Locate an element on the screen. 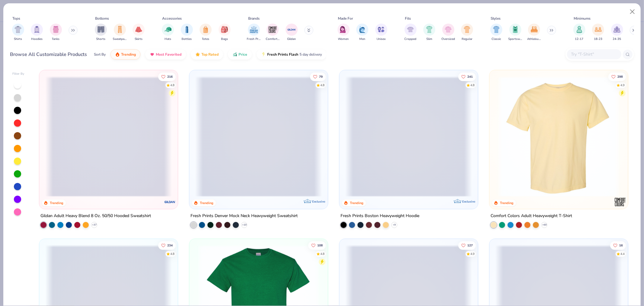 This screenshot has height=306, width=644. span: 234 is located at coordinates (170, 245).